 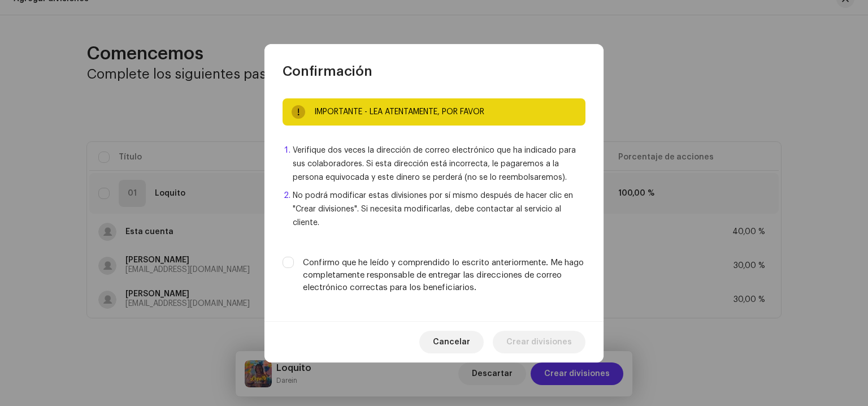 I want to click on span: Confirmación, so click(x=328, y=72).